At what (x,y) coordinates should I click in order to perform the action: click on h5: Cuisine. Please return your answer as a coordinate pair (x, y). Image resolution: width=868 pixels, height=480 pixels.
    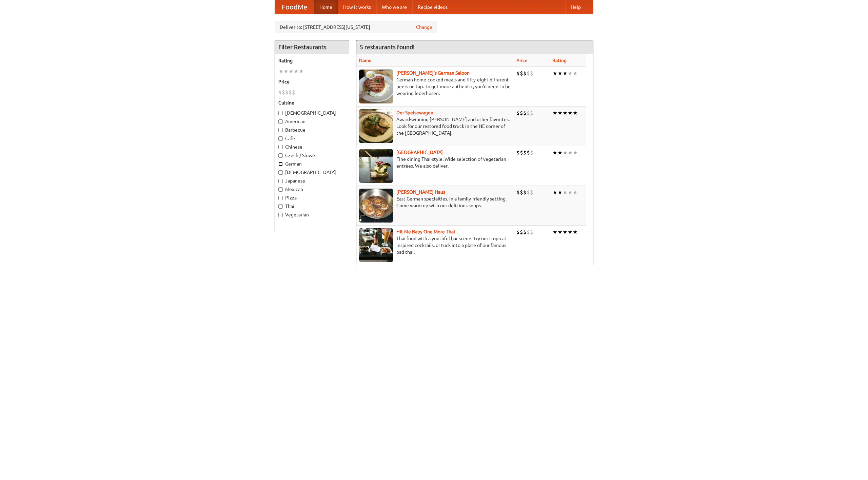
    Looking at the image, I should click on (312, 102).